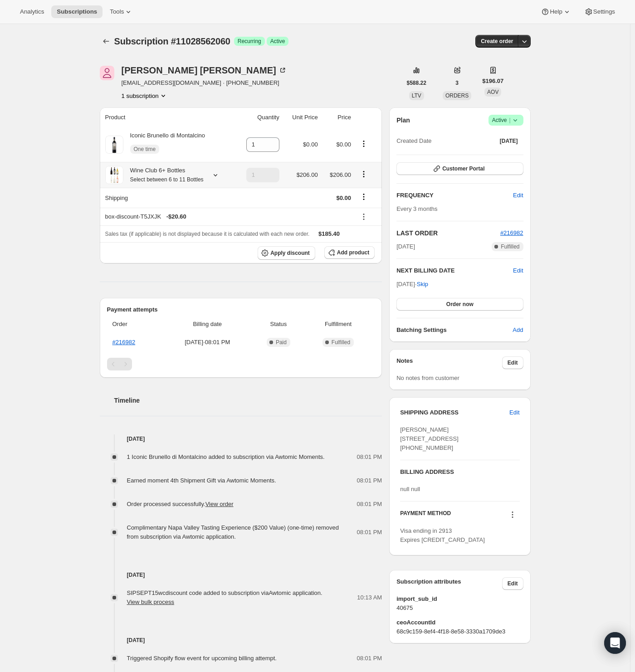 This screenshot has height=672, width=635. Describe the element at coordinates (428, 378) in the screenshot. I see `span: No notes from customer` at that location.